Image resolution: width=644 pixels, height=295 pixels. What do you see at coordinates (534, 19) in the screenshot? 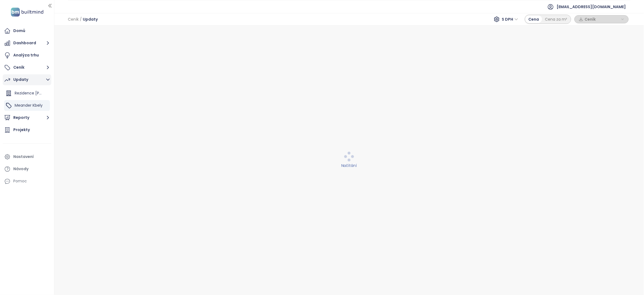
I see `div: Cena` at bounding box center [534, 19].